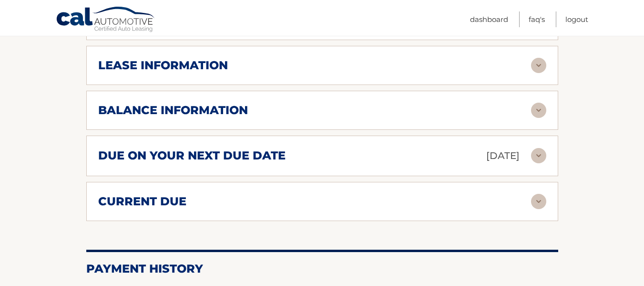 This screenshot has height=286, width=644. What do you see at coordinates (106, 20) in the screenshot?
I see `a: Cal Automotive` at bounding box center [106, 20].